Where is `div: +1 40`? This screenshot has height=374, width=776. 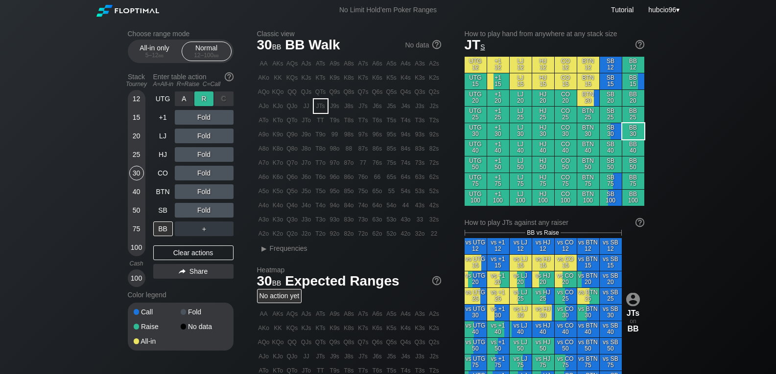
div: +1 40 is located at coordinates (498, 148).